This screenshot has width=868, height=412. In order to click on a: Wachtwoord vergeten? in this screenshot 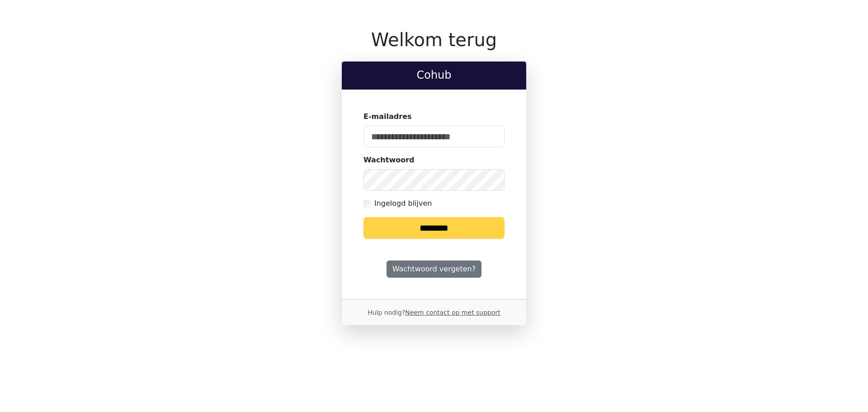, I will do `click(434, 269)`.